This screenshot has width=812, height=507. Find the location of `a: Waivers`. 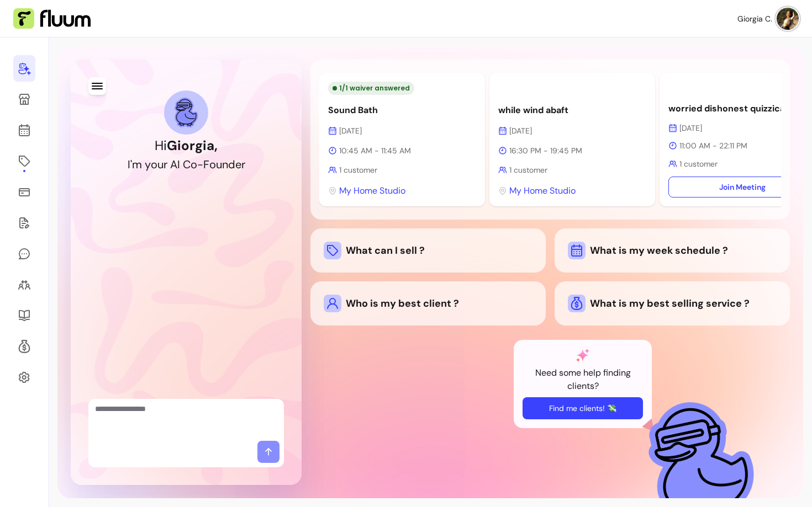

a: Waivers is located at coordinates (24, 223).